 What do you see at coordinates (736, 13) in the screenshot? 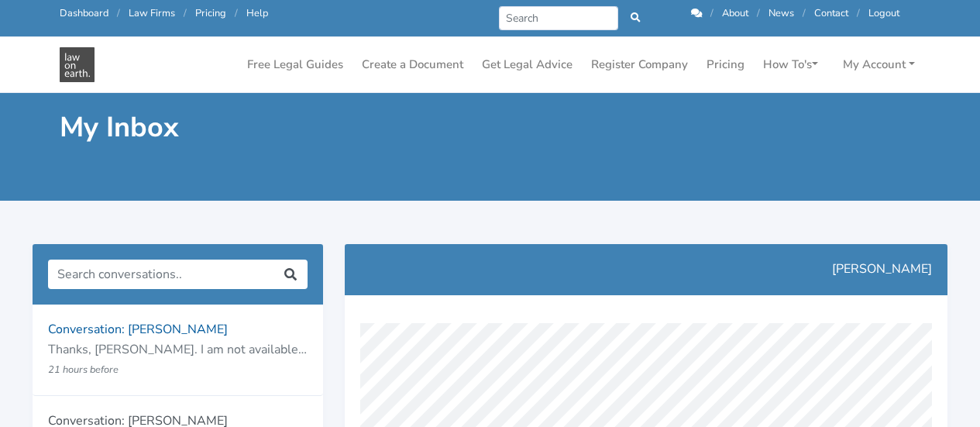
I see `a: About` at bounding box center [736, 13].